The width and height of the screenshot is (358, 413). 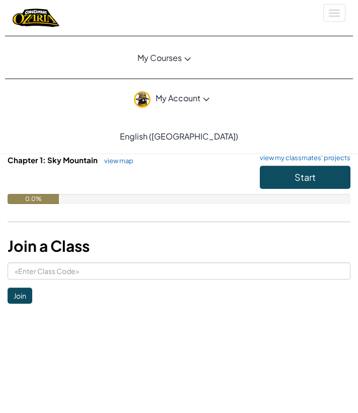 I want to click on img: avatar, so click(x=142, y=99).